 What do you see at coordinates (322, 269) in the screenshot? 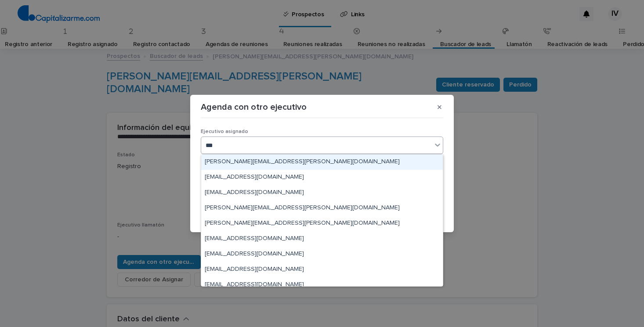
I see `div: mariav.palma@gmail.com` at bounding box center [322, 269].